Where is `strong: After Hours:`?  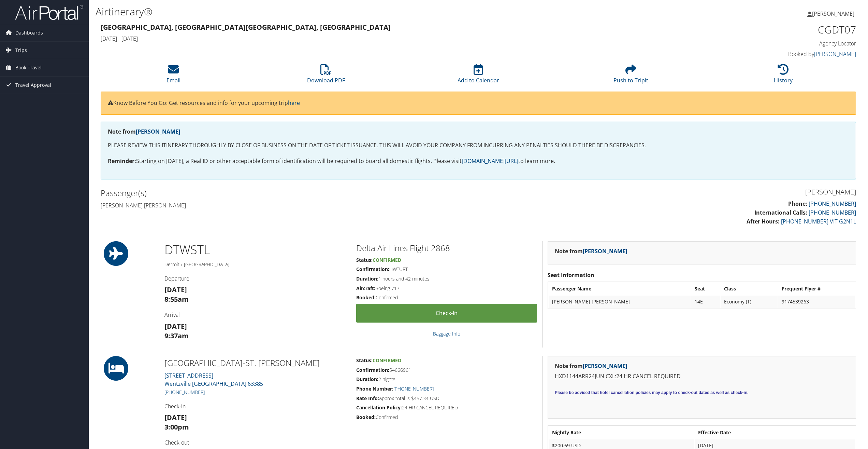 strong: After Hours: is located at coordinates (763, 222).